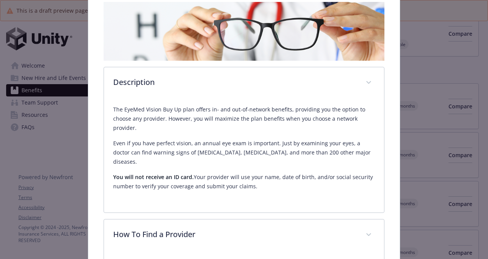 This screenshot has height=259, width=488. Describe the element at coordinates (235, 234) in the screenshot. I see `p: How To Find a Provider` at that location.